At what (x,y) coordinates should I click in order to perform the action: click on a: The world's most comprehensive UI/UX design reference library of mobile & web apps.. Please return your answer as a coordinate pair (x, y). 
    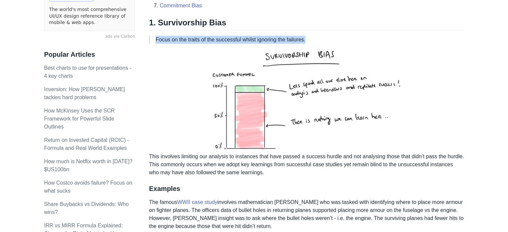
    Looking at the image, I should click on (90, 16).